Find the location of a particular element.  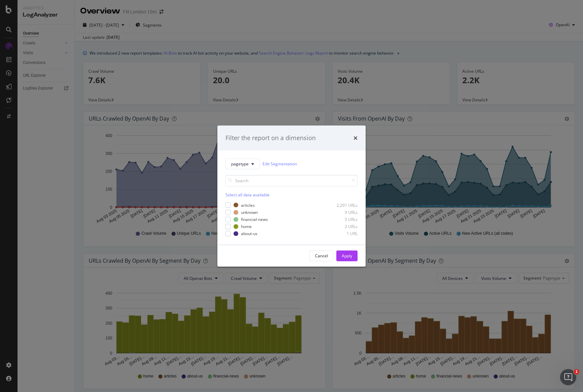

div: 9 URLs is located at coordinates (341, 212).